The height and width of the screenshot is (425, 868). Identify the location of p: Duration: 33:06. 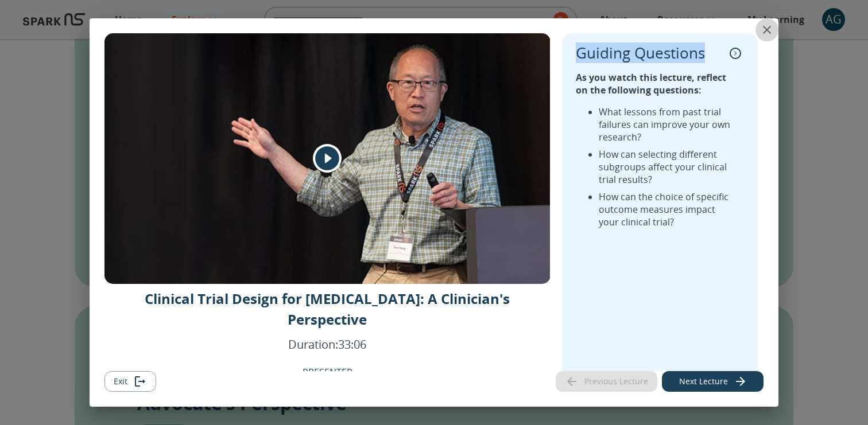
(327, 345).